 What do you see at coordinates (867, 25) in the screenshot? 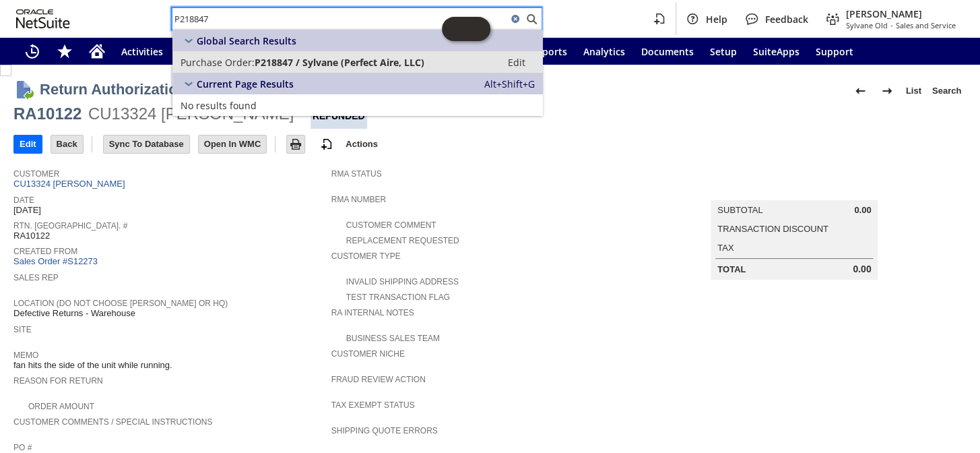
I see `span: Sylvane Old` at bounding box center [867, 25].